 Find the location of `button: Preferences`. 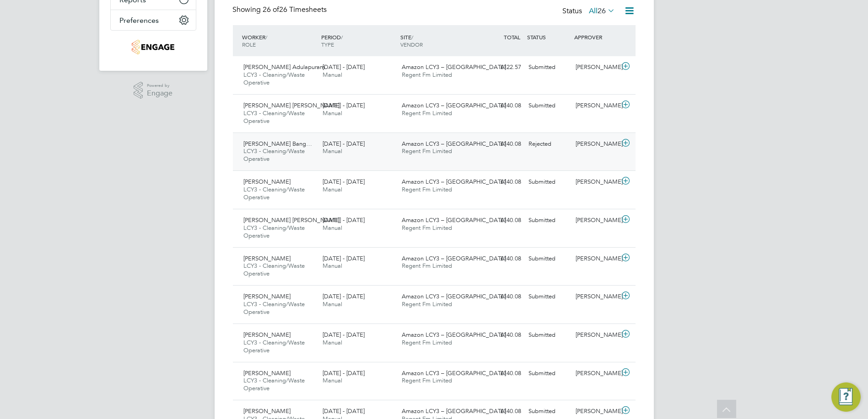

button: Preferences is located at coordinates (153, 20).